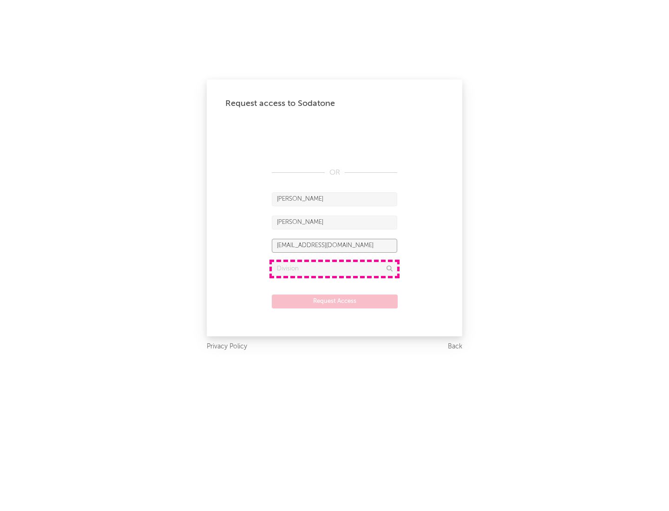 Image resolution: width=669 pixels, height=511 pixels. What do you see at coordinates (335, 199) in the screenshot?
I see `input: First Name` at bounding box center [335, 199].